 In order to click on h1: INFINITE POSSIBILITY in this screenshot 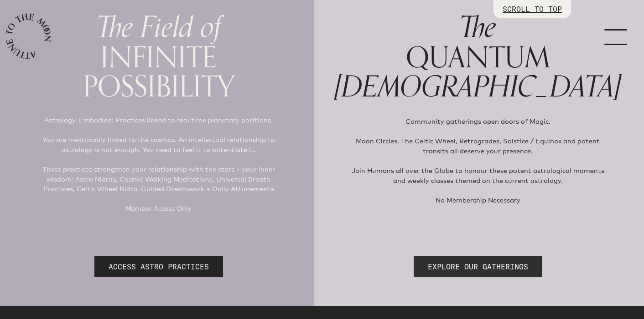, I will do `click(158, 56)`.